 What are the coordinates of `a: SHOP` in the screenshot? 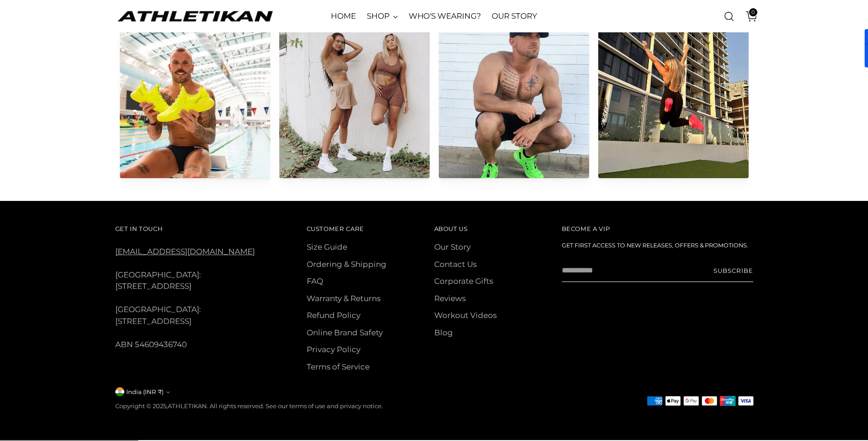 It's located at (382, 16).